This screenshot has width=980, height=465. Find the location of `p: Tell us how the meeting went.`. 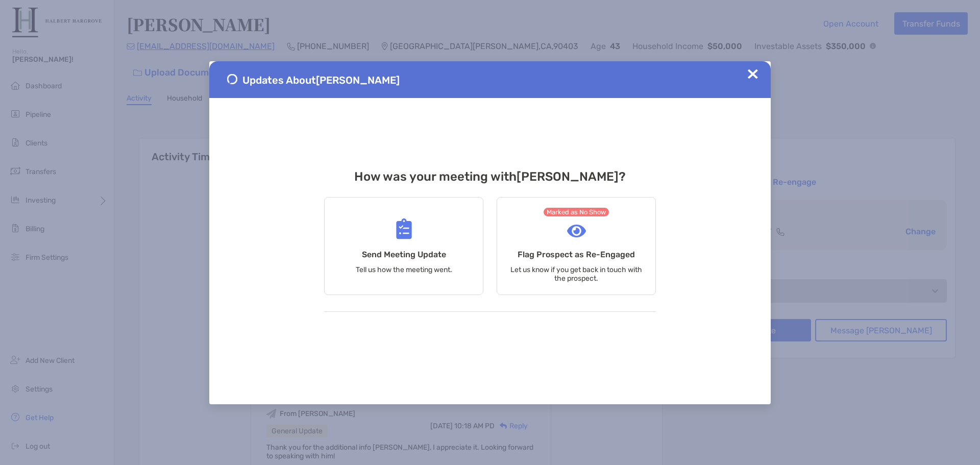

p: Tell us how the meeting went. is located at coordinates (403, 270).